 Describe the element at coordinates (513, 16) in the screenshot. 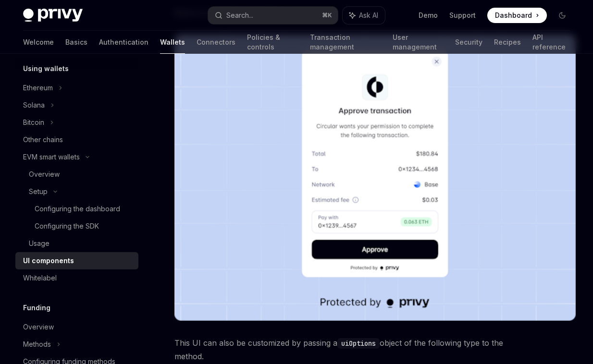

I see `span: Dashboard` at that location.